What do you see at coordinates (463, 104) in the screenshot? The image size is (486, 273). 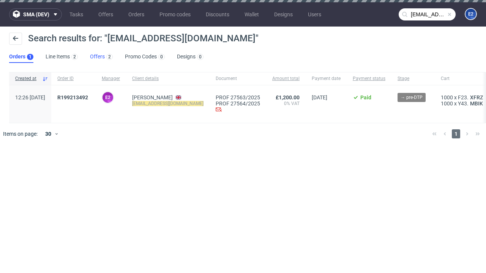 I see `span: Y43.` at bounding box center [463, 104].